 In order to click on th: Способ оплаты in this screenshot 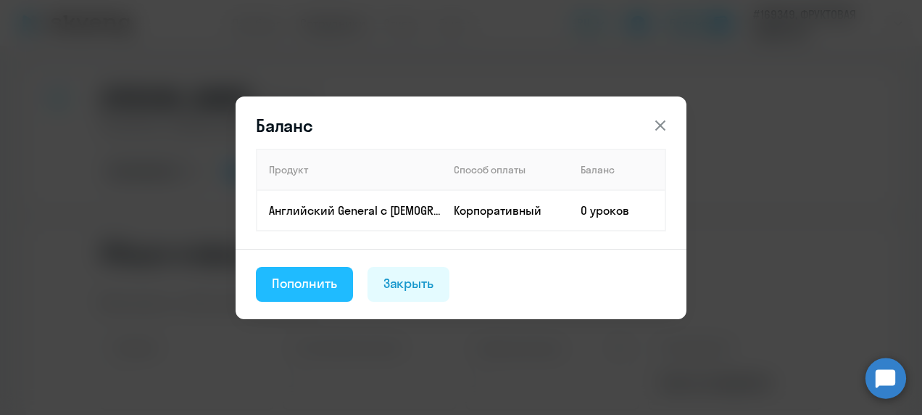, I will do `click(505, 170)`.